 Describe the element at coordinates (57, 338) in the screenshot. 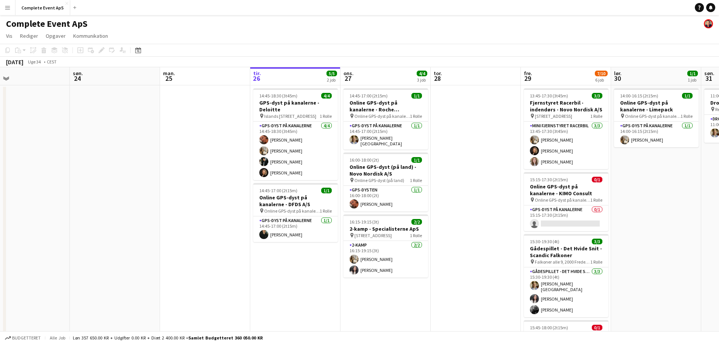

I see `span: Alle job` at that location.